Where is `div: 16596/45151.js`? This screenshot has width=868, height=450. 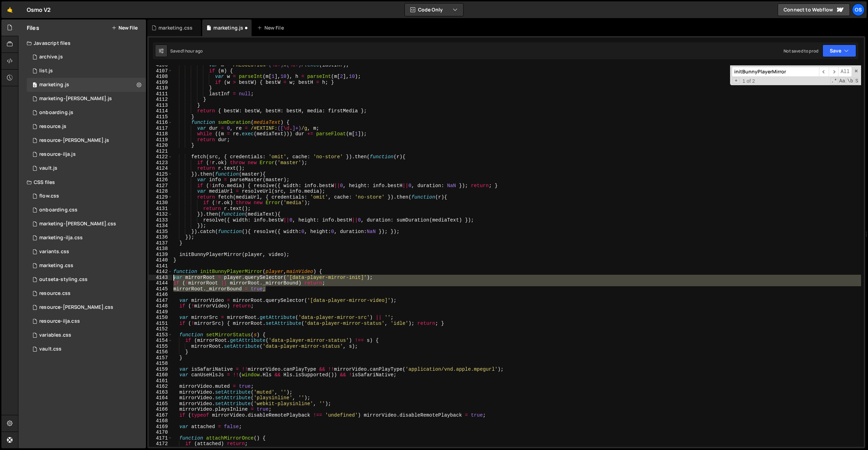 div: 16596/45151.js is located at coordinates (87, 71).